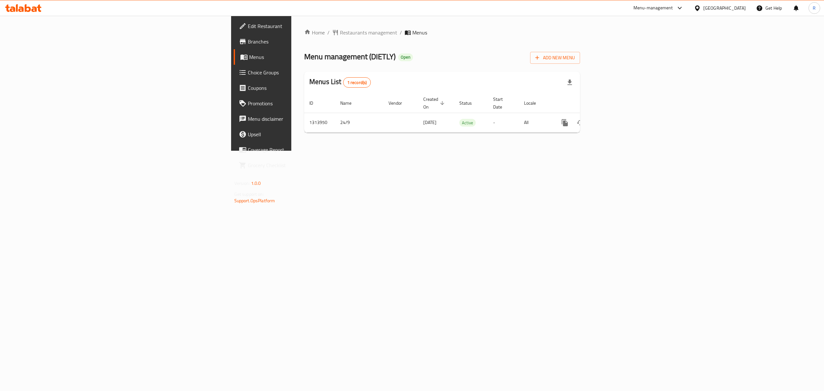  Describe the element at coordinates (468, 123) in the screenshot. I see `div: Active` at that location.